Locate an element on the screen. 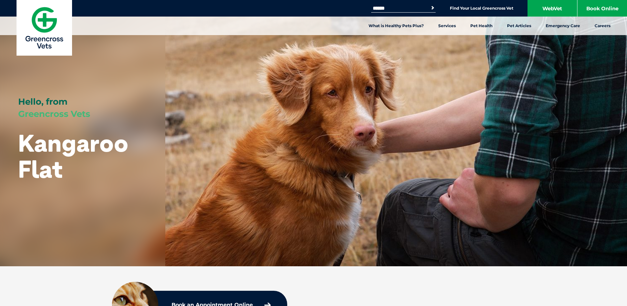 This screenshot has height=306, width=627. a: Careers is located at coordinates (603, 26).